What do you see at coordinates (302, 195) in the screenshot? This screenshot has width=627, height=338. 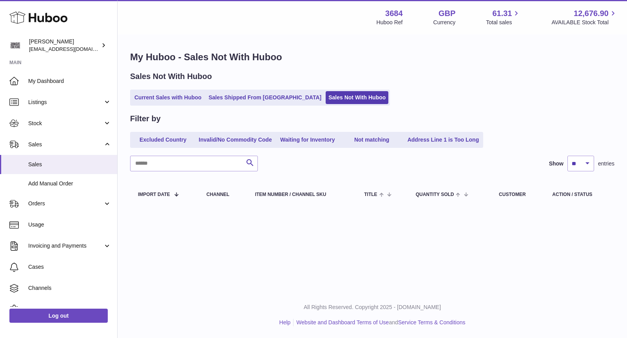 I see `div: Item Number / Channel SKU` at bounding box center [302, 195].